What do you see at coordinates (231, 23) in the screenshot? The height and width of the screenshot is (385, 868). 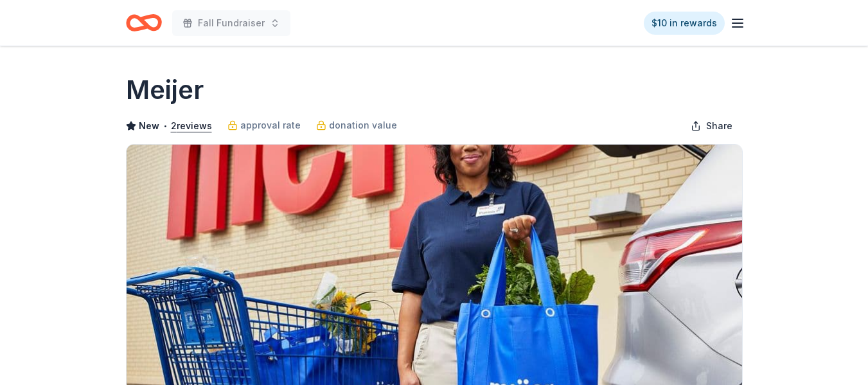 I see `span: Fall Fundraiser` at bounding box center [231, 23].